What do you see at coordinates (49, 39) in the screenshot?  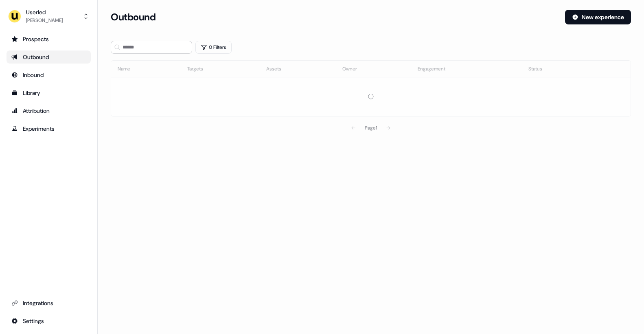 I see `div: Prospects` at bounding box center [49, 39].